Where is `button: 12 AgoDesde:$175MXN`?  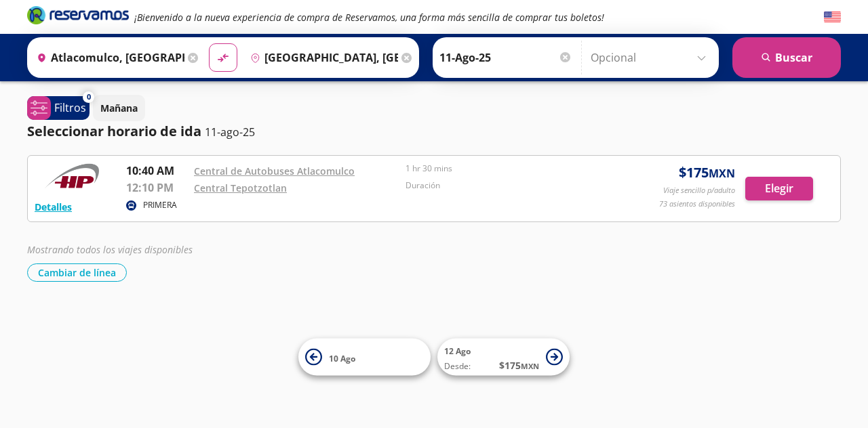
button: 12 AgoDesde:$175MXN is located at coordinates (503, 357).